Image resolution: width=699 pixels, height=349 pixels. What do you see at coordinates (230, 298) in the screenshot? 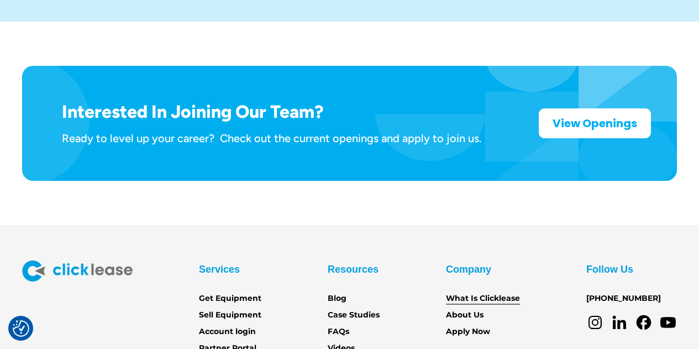
I see `a: Get Equipment` at bounding box center [230, 298].